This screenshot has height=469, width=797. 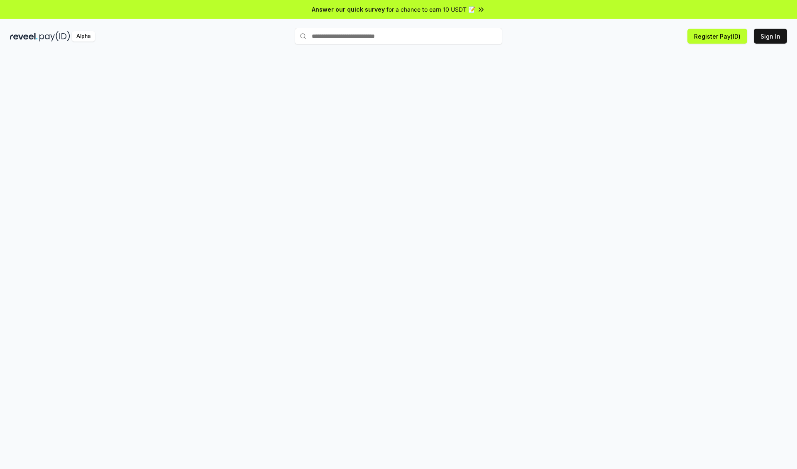 What do you see at coordinates (431, 9) in the screenshot?
I see `span: for a chance to earn 10 USDT 📝` at bounding box center [431, 9].